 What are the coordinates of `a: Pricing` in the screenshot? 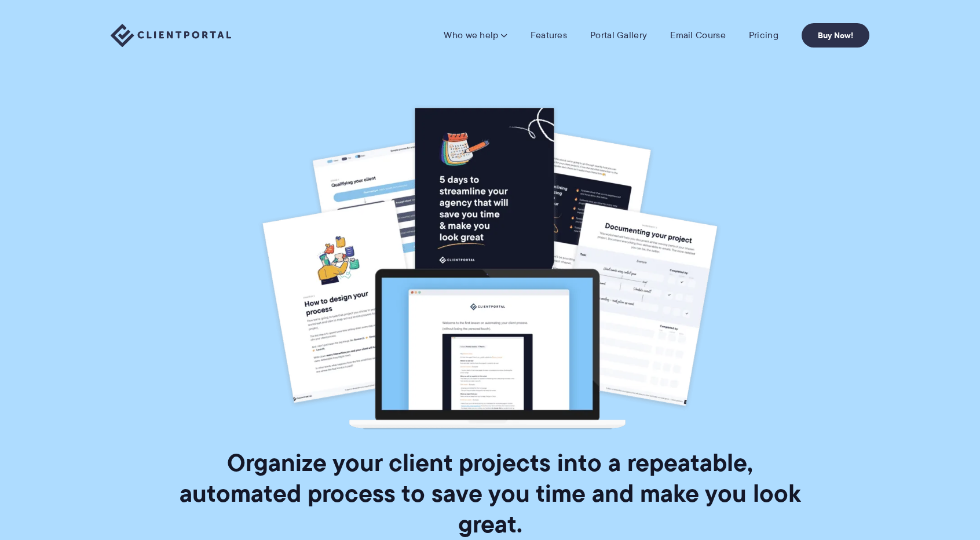 It's located at (763, 35).